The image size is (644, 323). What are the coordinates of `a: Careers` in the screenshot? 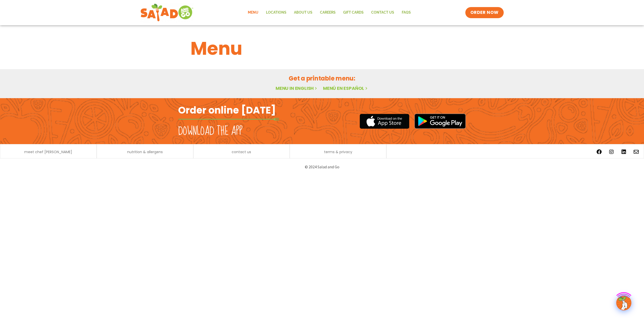 It's located at (328, 13).